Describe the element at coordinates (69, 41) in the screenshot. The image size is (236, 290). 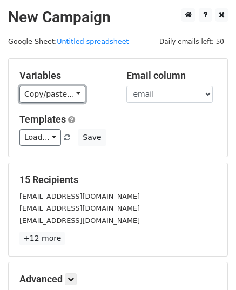
I see `small: Google Sheet:` at that location.